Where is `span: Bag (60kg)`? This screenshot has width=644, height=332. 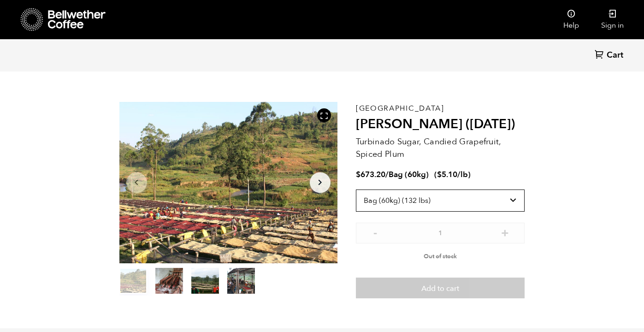
span: Bag (60kg) is located at coordinates (409, 174).